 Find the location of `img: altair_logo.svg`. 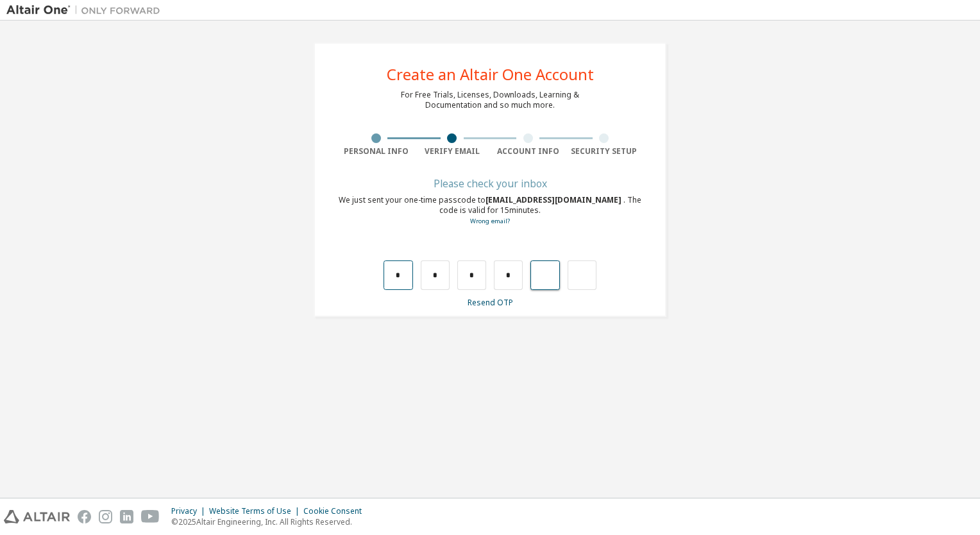

img: altair_logo.svg is located at coordinates (37, 516).